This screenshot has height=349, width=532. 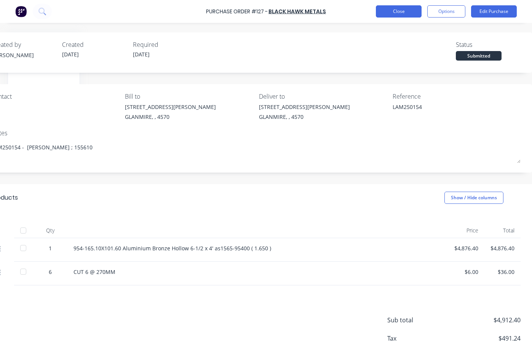 I want to click on button: Checklists 0/0, so click(x=44, y=88).